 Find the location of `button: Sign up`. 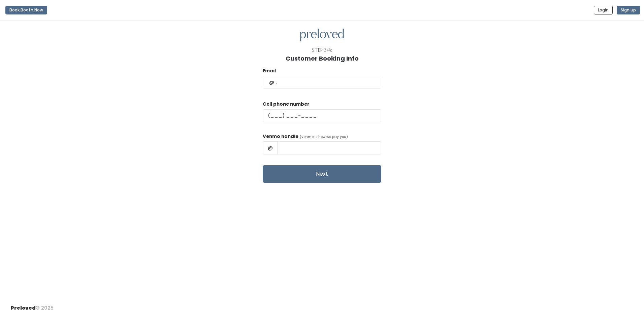

button: Sign up is located at coordinates (629, 10).